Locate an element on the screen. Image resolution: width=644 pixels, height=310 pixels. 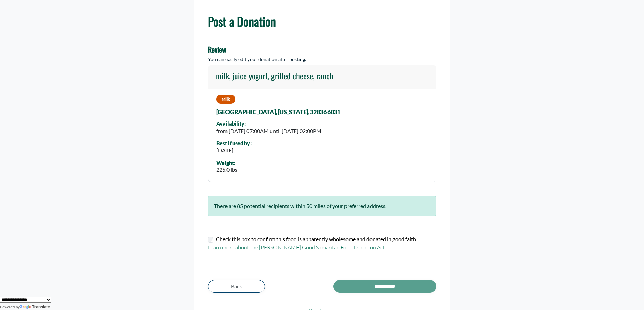
a: Back is located at coordinates (236, 287).